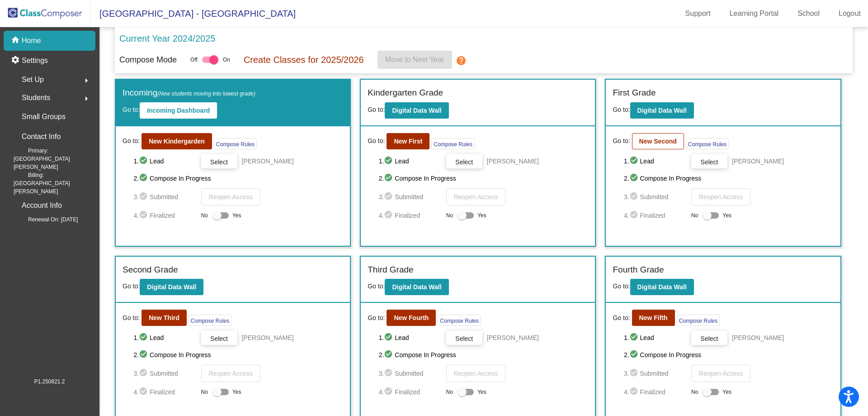  Describe the element at coordinates (41, 136) in the screenshot. I see `p: Contact Info` at that location.